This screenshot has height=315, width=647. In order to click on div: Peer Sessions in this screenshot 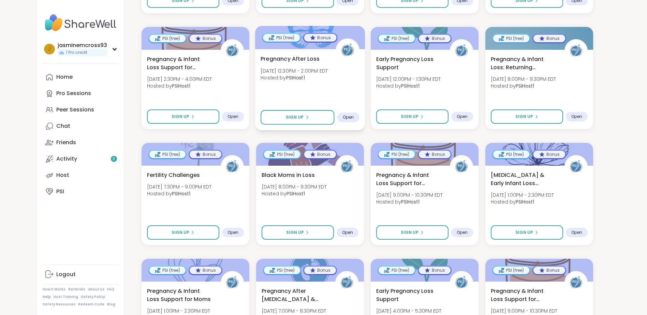, I will do `click(75, 110)`.